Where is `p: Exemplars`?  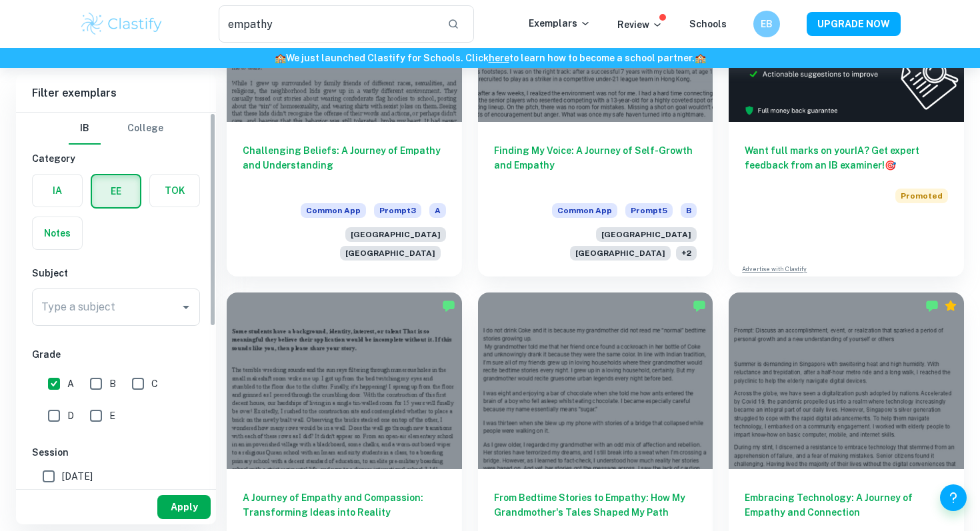
p: Exemplars is located at coordinates (560, 24).